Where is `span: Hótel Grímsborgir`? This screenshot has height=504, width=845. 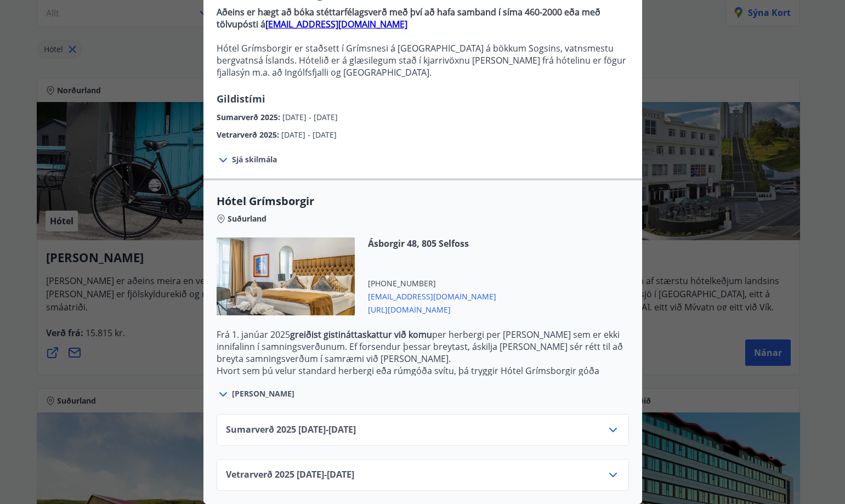 span: Hótel Grímsborgir is located at coordinates (423, 201).